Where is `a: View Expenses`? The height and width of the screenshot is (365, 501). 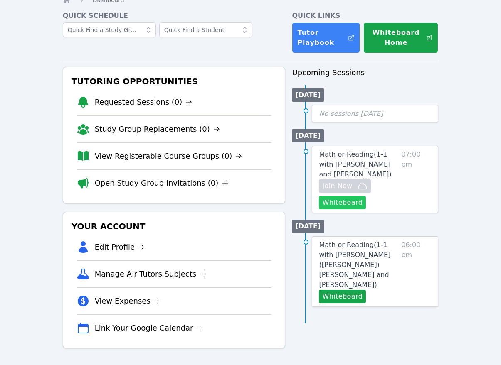 a: View Expenses is located at coordinates (128, 301).